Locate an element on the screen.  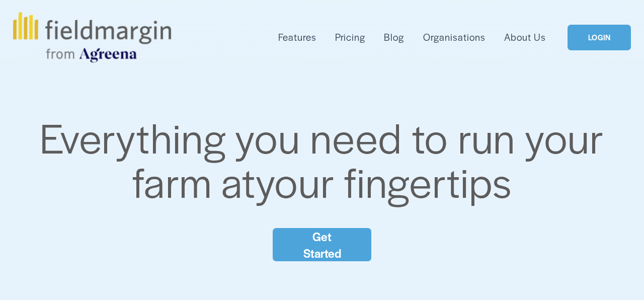
a: Get Started is located at coordinates (322, 244).